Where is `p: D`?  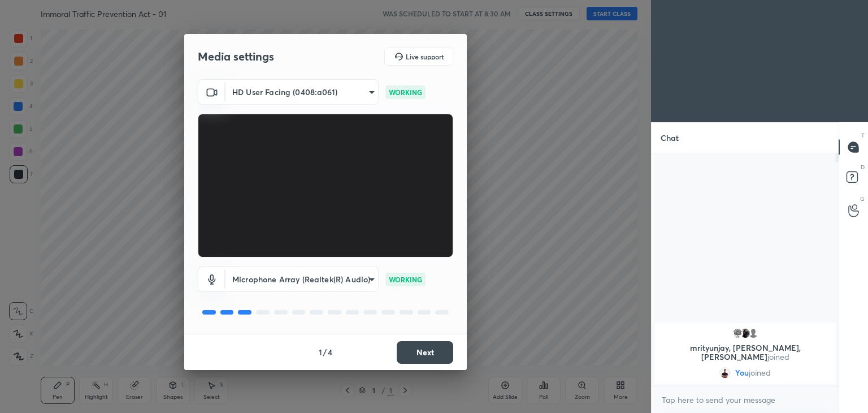
p: D is located at coordinates (862, 167).